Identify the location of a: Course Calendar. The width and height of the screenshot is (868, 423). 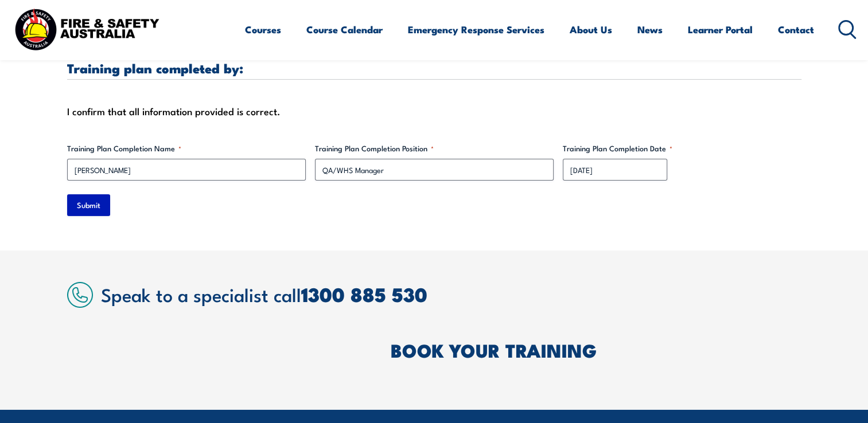
(344, 29).